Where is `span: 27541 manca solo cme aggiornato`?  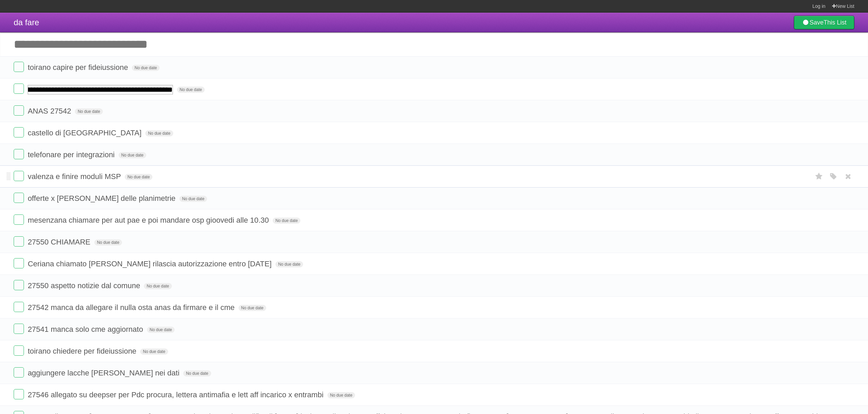
span: 27541 manca solo cme aggiornato is located at coordinates (86, 329).